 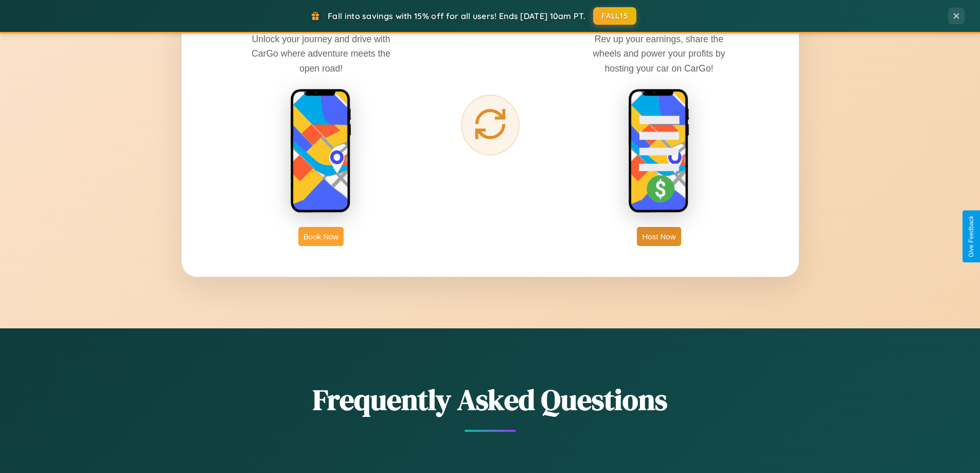 What do you see at coordinates (659, 53) in the screenshot?
I see `p: Rev up your earnings, share the wheels and power your profits by hosting your car on CarGo!` at bounding box center [659, 53].